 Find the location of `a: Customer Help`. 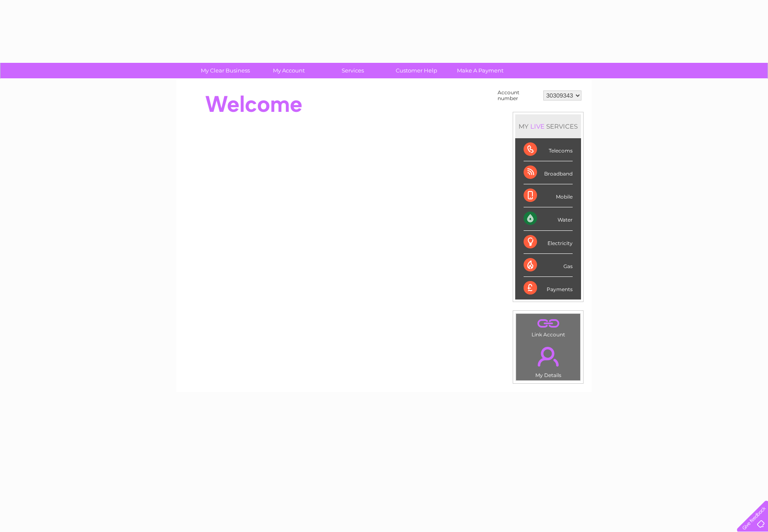

a: Customer Help is located at coordinates (416, 70).